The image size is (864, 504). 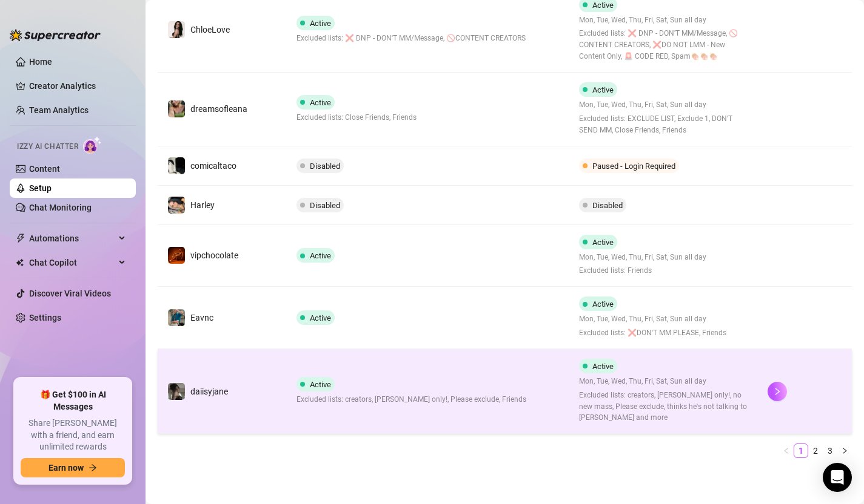 I want to click on li: 2, so click(x=815, y=451).